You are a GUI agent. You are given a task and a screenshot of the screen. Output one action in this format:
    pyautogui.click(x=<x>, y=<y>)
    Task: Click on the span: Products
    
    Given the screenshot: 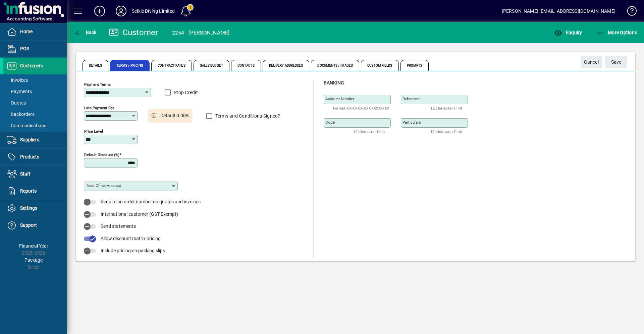 What is the action you would take?
    pyautogui.click(x=29, y=157)
    